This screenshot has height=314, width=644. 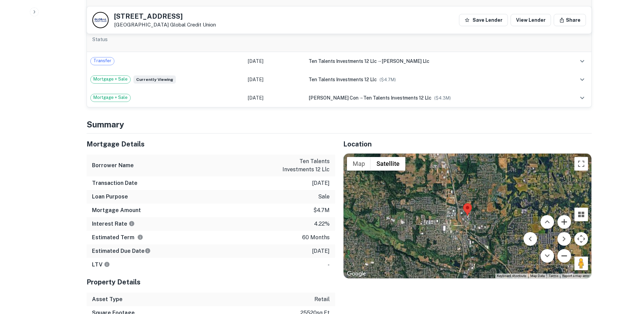 I want to click on h5: Mortgage Details, so click(x=211, y=144).